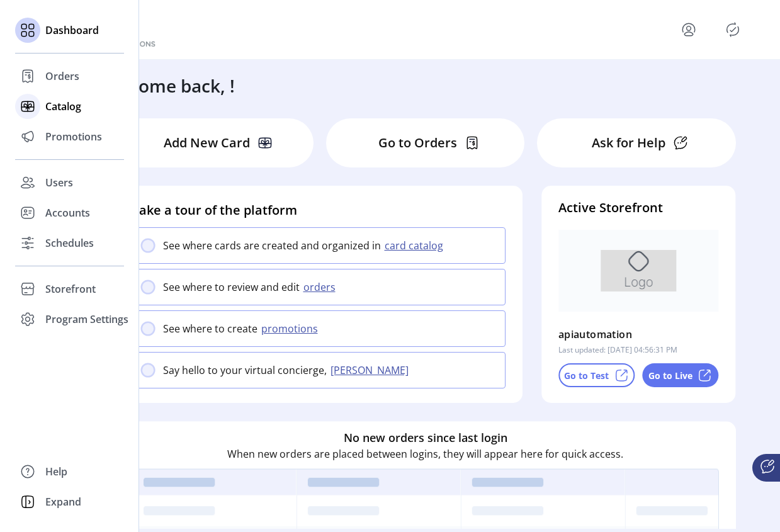 The height and width of the screenshot is (532, 780). What do you see at coordinates (56, 472) in the screenshot?
I see `span: Help` at bounding box center [56, 472].